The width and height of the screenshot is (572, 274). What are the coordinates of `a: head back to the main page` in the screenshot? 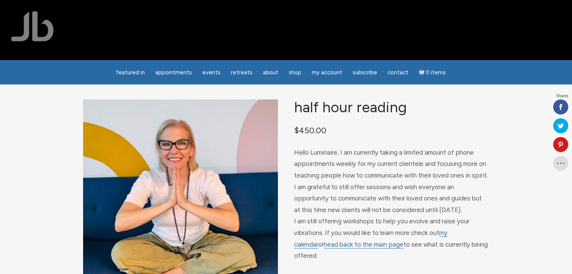 It's located at (364, 245).